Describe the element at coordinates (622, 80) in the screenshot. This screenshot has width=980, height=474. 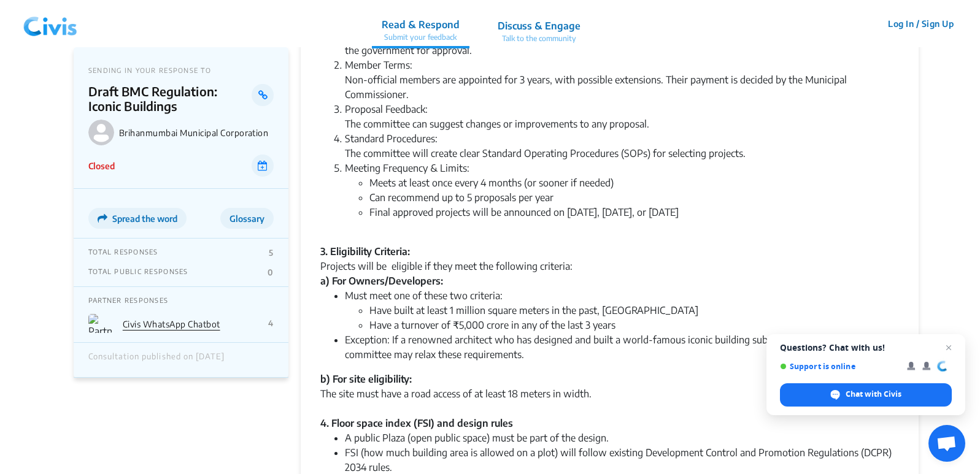
I see `li: Member Terms: Non-official members are appointed for 3 years, with possible extensions. Their pay...` at that location.